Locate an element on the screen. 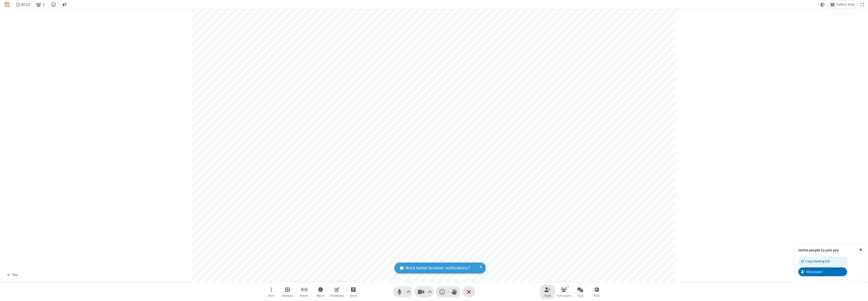  button: Open menu is located at coordinates (271, 291).